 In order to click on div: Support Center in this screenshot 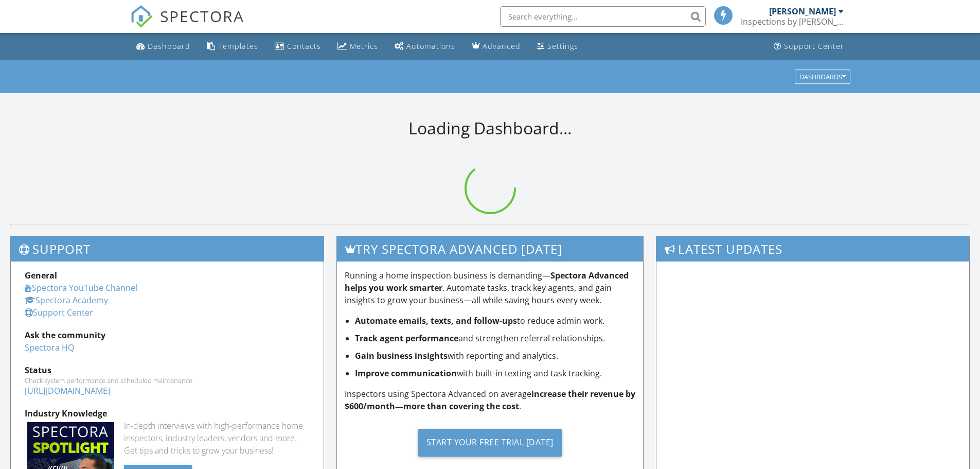, I will do `click(814, 46)`.